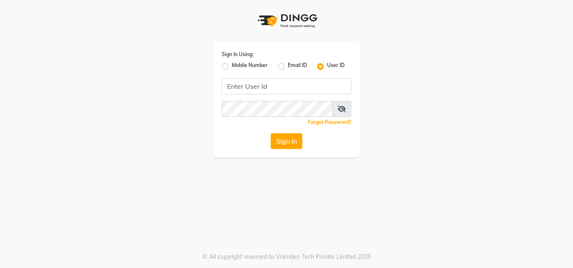 The width and height of the screenshot is (573, 268). I want to click on a: Forgot Password?, so click(330, 122).